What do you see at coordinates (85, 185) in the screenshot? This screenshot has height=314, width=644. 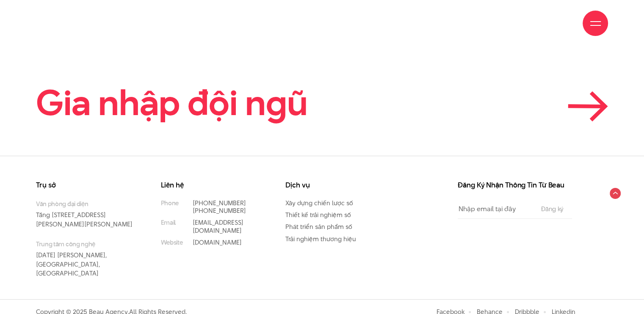 I see `h3: Trụ sở` at bounding box center [85, 185].